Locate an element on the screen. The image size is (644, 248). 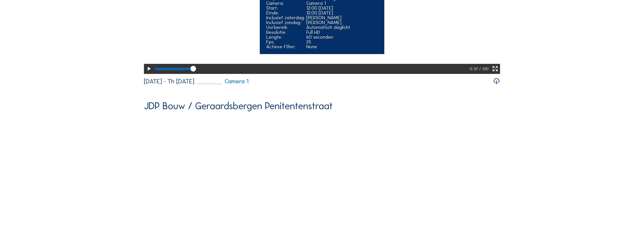
div: 0: 07 is located at coordinates (474, 69).